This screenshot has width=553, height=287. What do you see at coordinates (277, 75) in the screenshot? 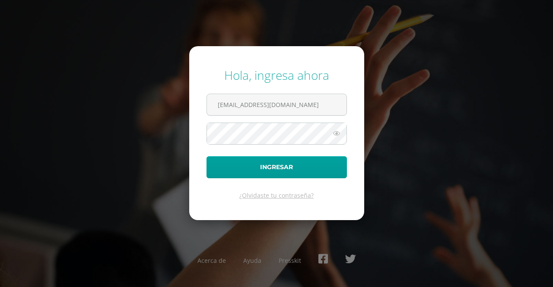
I see `div: Hola, ingresa ahora` at bounding box center [277, 75].